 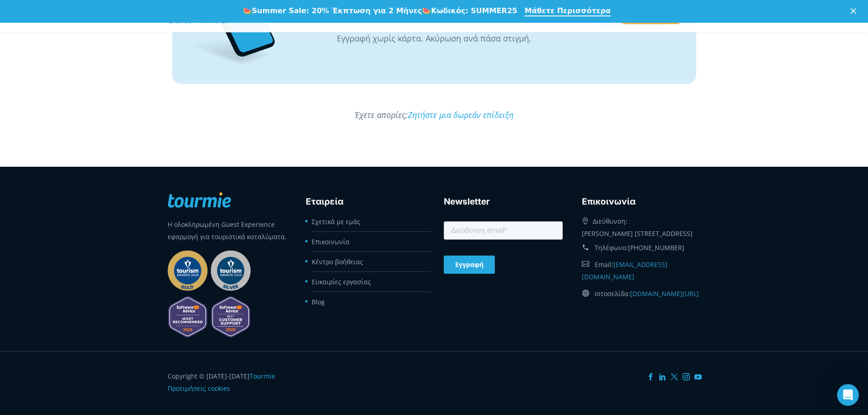 I want to click on a: Μάθετε Περισσότερα, so click(x=567, y=12).